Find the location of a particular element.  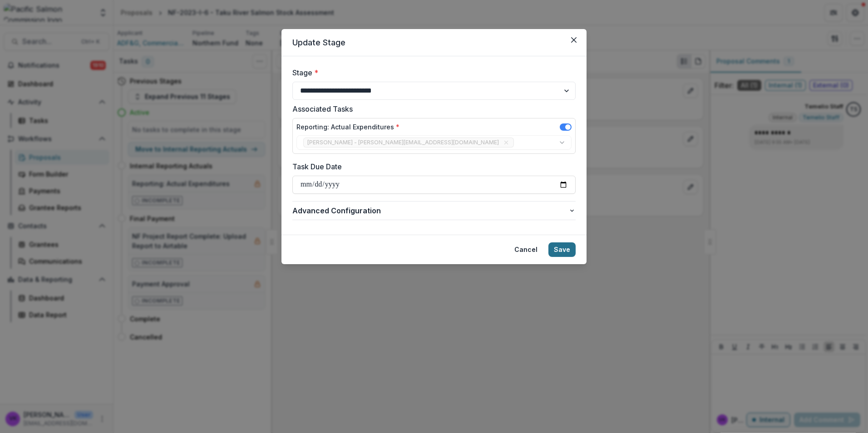

button: Advanced Configuration is located at coordinates (434, 211).